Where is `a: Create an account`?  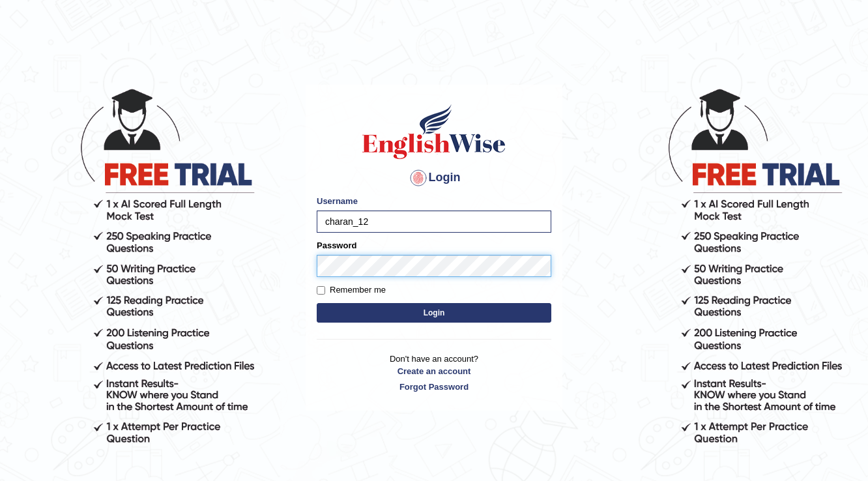
a: Create an account is located at coordinates (434, 371).